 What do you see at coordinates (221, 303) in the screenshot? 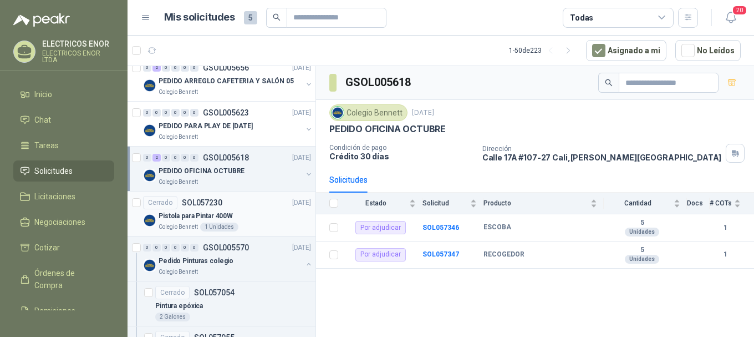
I see `a: CerradoSOL057054Pintura epóxica2 Galones` at bounding box center [221, 303].